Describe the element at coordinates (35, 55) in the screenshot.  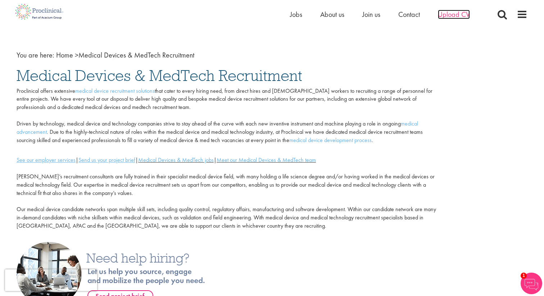
I see `span: You are here:` at that location.